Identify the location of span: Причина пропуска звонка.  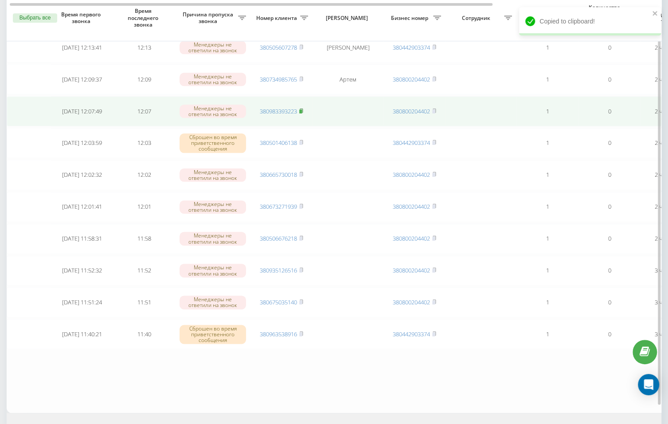
(209, 18).